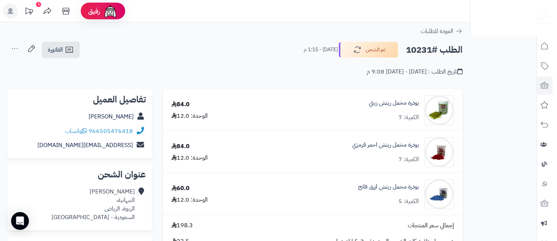 This screenshot has height=241, width=557. I want to click on a: العودة للطلبات, so click(442, 31).